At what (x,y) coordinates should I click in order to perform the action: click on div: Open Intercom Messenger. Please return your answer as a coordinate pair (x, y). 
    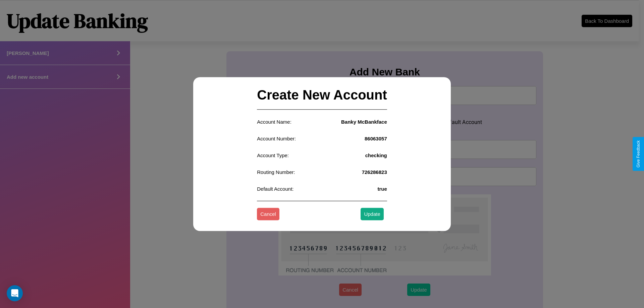
    Looking at the image, I should click on (14, 294).